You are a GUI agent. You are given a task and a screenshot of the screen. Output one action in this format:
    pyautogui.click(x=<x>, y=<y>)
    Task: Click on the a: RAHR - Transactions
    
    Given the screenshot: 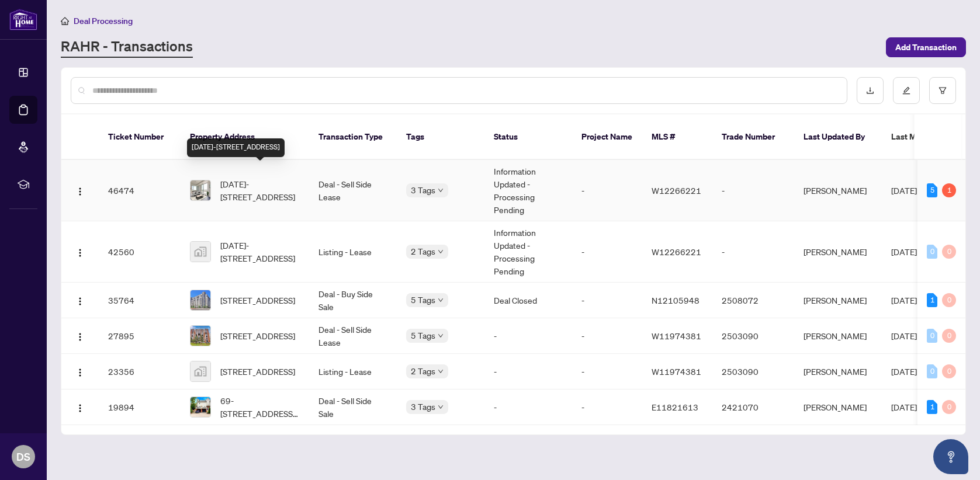 What is the action you would take?
    pyautogui.click(x=126, y=47)
    